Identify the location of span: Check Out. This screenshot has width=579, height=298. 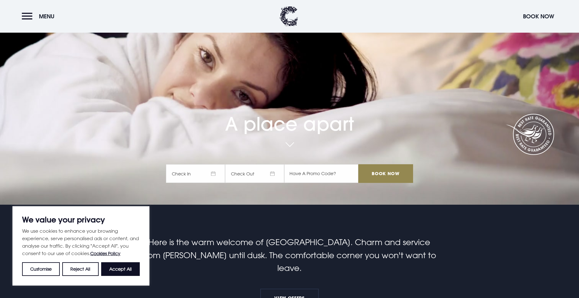
(255, 174).